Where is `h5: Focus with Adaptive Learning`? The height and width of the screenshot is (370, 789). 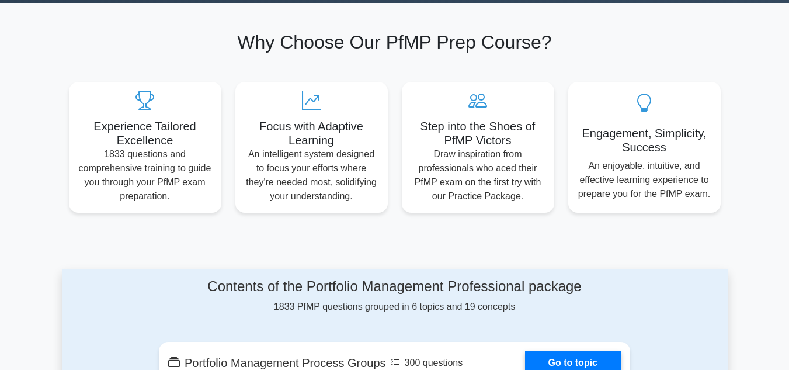
h5: Focus with Adaptive Learning is located at coordinates (311, 133).